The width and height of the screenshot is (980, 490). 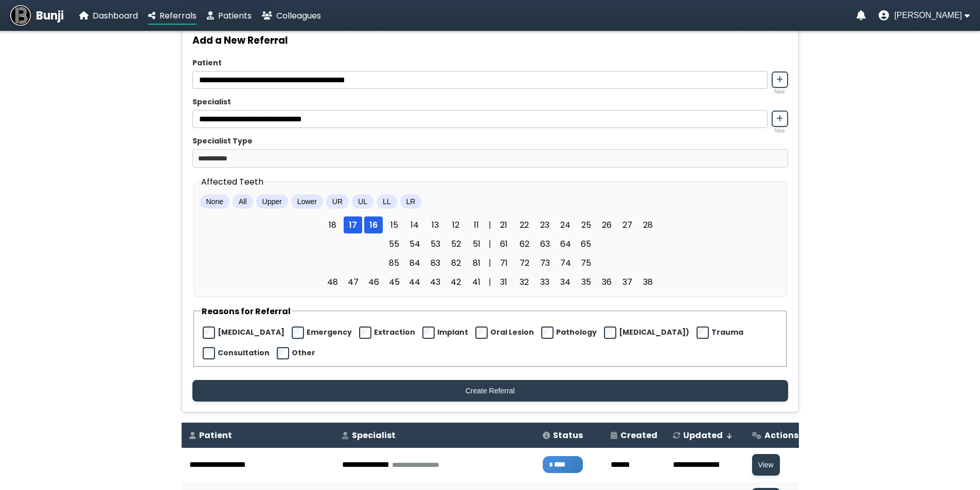 I want to click on span: 12, so click(x=456, y=225).